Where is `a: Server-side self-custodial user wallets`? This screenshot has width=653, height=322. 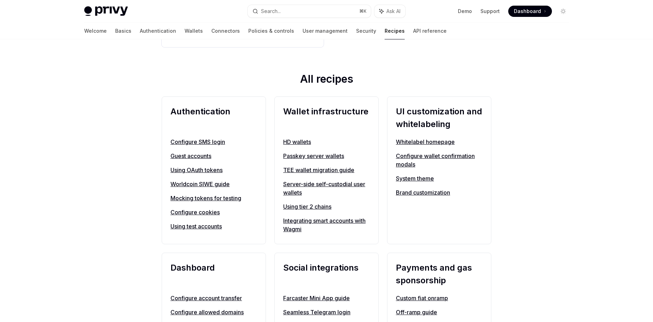 a: Server-side self-custodial user wallets is located at coordinates (326, 188).